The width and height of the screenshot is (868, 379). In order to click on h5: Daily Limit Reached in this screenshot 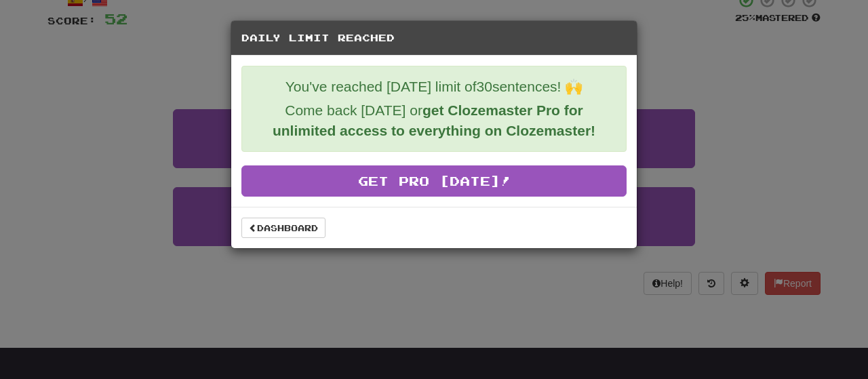, I will do `click(434, 38)`.